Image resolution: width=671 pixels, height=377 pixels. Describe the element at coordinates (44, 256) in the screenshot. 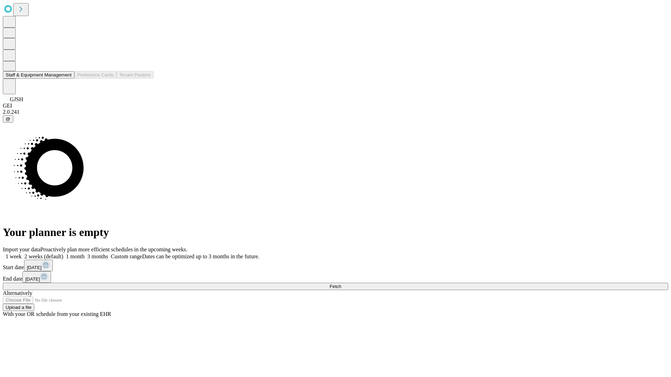

I see `span: 2 weeks (default)` at that location.